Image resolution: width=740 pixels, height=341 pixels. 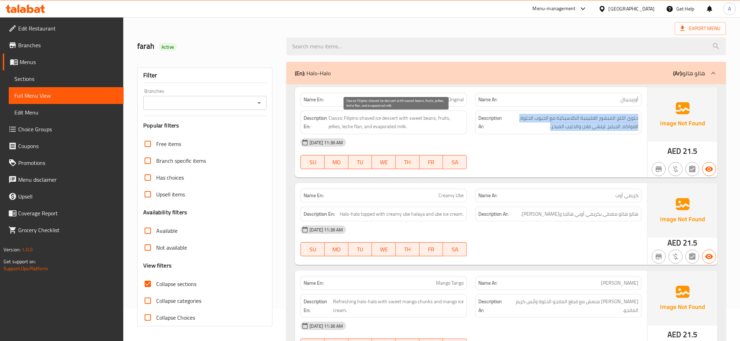 What do you see at coordinates (63, 163) in the screenshot?
I see `a: Promotions` at bounding box center [63, 163].